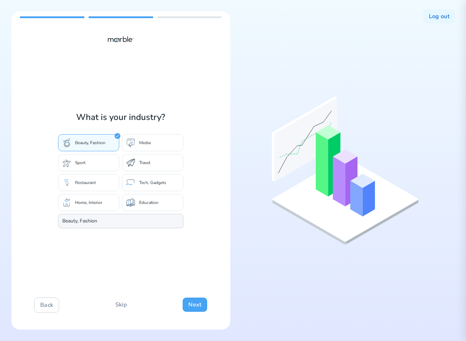 The width and height of the screenshot is (466, 341). I want to click on p: Media, so click(145, 143).